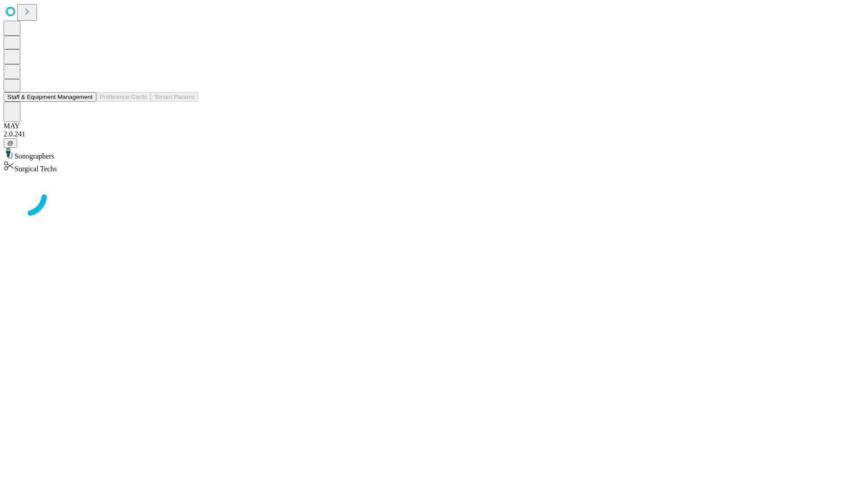 The width and height of the screenshot is (868, 488). I want to click on div: Surgical Techs, so click(434, 167).